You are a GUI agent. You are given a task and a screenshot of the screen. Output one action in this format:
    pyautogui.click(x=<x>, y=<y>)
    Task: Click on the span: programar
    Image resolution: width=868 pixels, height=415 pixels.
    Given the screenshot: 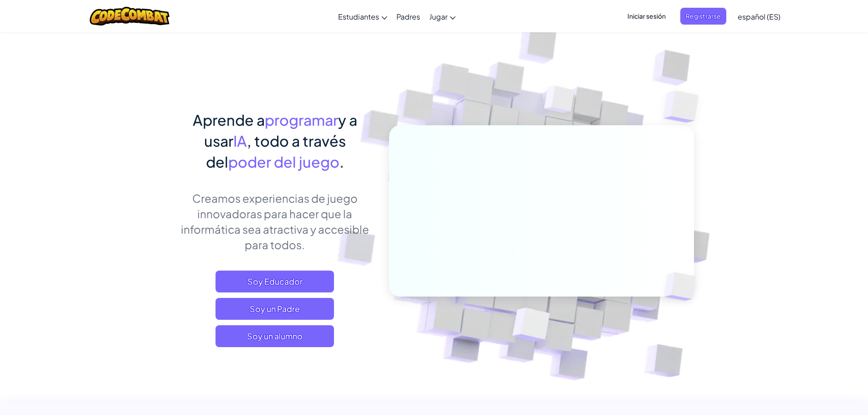 What is the action you would take?
    pyautogui.click(x=301, y=120)
    